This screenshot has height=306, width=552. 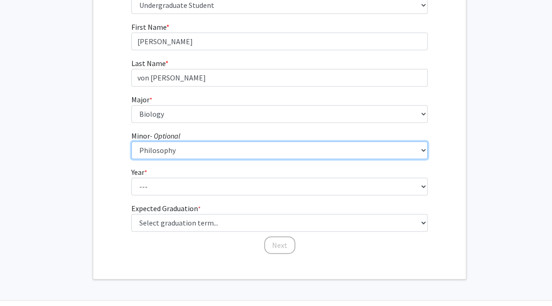 What do you see at coordinates (149, 27) in the screenshot?
I see `span: First Name` at bounding box center [149, 27].